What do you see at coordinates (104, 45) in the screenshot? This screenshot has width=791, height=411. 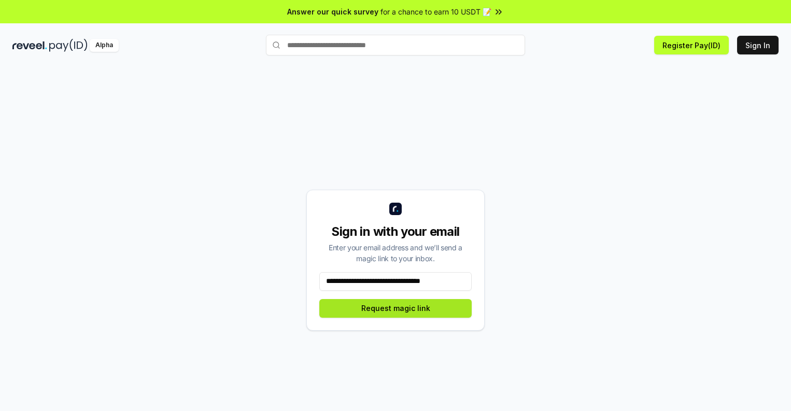 I see `div: Alpha` at bounding box center [104, 45].